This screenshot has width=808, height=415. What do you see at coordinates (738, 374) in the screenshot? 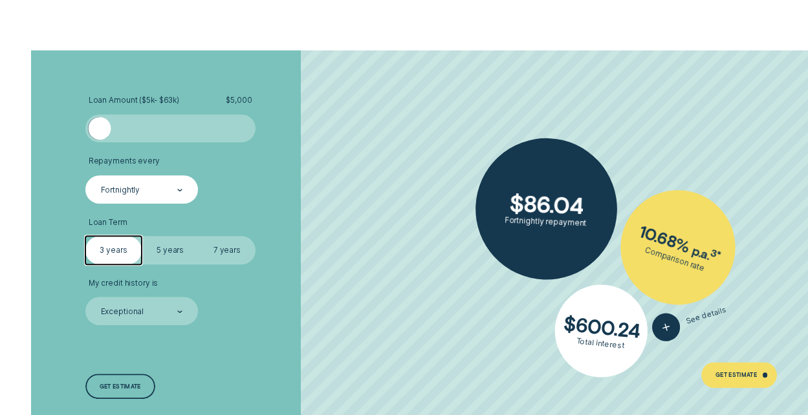
I see `a: Get Estimate` at bounding box center [738, 374].